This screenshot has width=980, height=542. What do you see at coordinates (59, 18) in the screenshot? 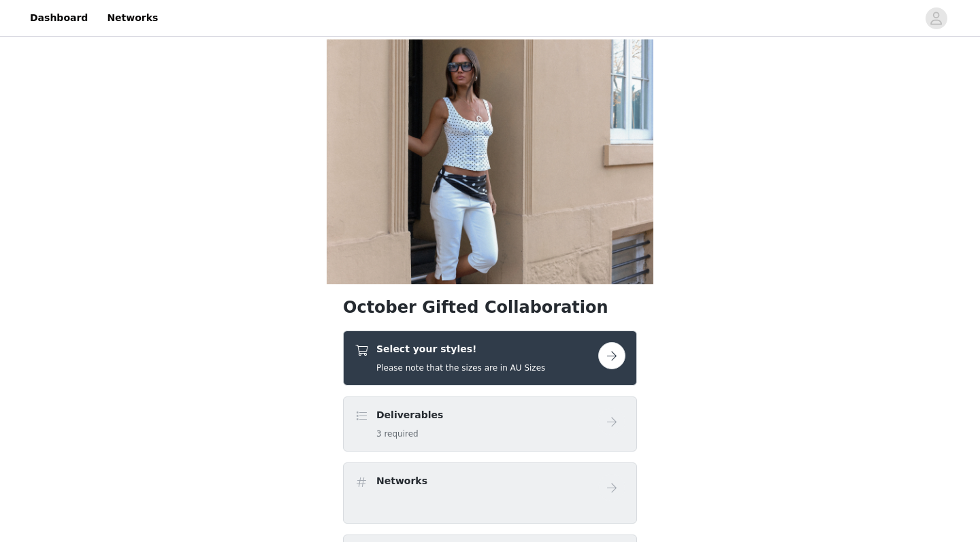
I see `a: Dashboard` at bounding box center [59, 18].